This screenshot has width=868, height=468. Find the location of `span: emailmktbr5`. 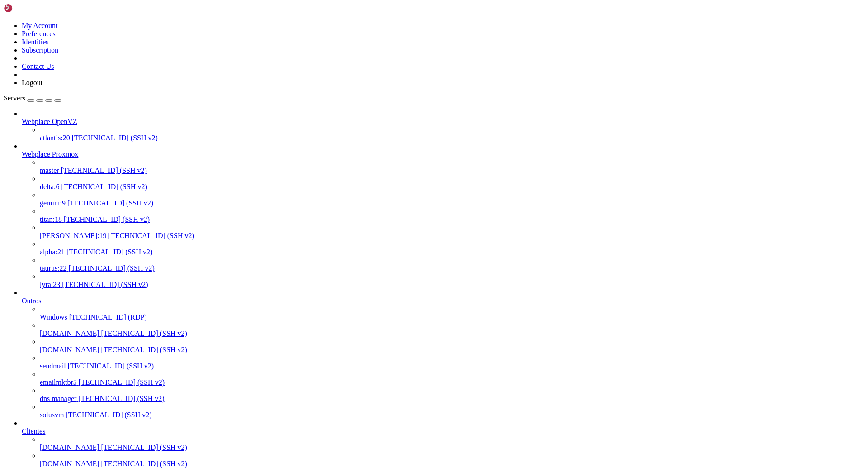

span: emailmktbr5 is located at coordinates (58, 382).